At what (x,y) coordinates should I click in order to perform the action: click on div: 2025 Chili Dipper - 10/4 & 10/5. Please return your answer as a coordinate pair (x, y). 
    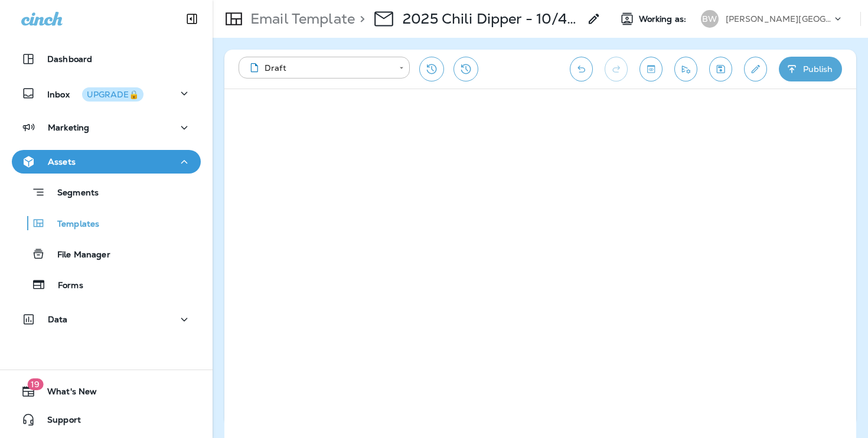
    Looking at the image, I should click on (491, 19).